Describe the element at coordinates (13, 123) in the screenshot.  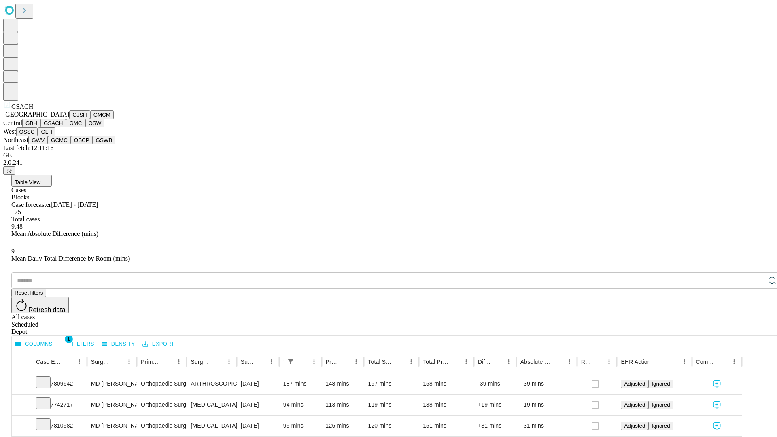
I see `span: Central` at that location.